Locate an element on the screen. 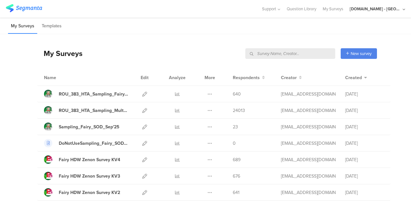  div: ROU_383_HTA_Sampling_Multibrand_Sep'25 is located at coordinates (93, 110).